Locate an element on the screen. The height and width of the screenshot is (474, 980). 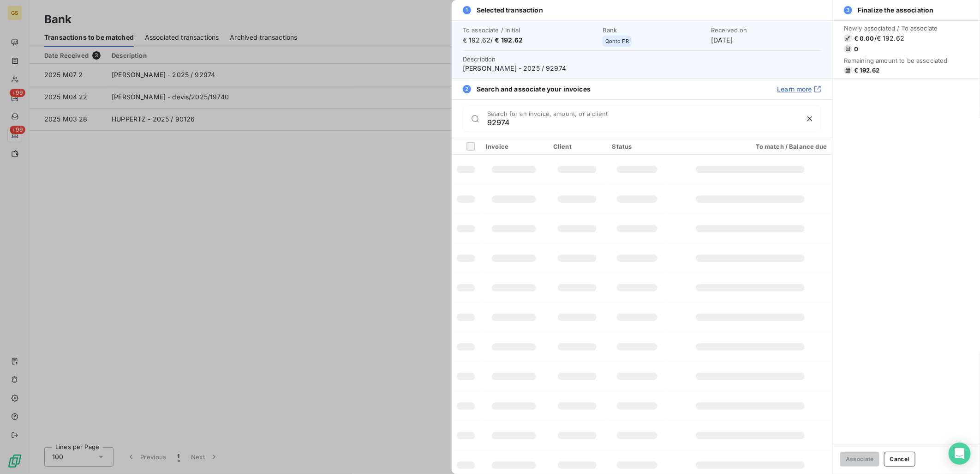
button: Cancel is located at coordinates (900, 459).